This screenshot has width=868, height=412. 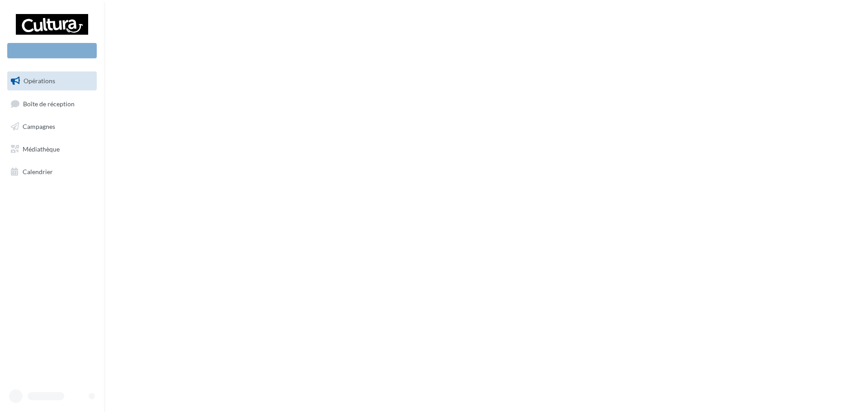 I want to click on a: Boîte de réception, so click(x=52, y=104).